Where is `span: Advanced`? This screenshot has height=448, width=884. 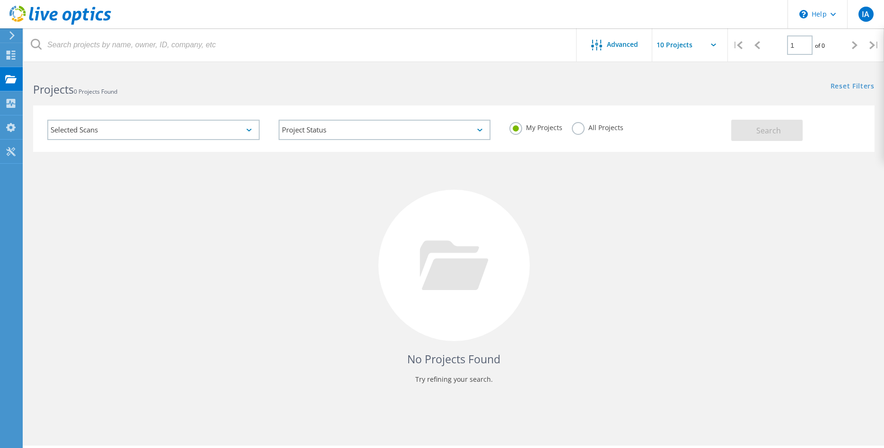 span: Advanced is located at coordinates (622, 44).